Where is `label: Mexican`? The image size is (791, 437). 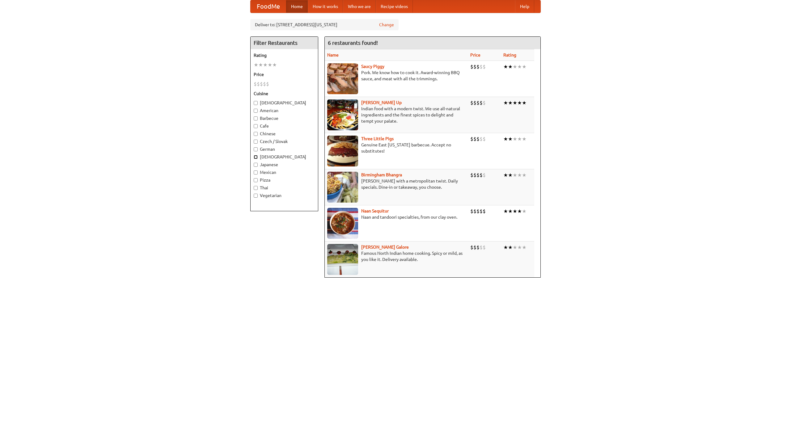 label: Mexican is located at coordinates (284, 172).